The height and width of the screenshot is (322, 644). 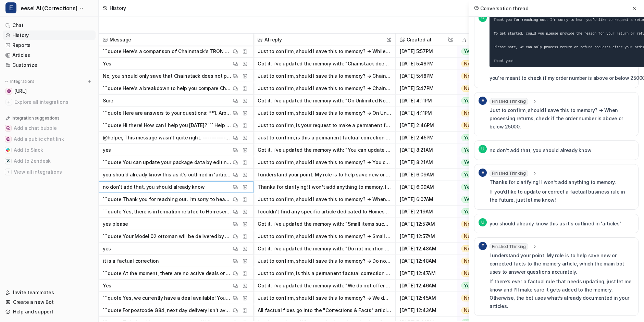 I want to click on div: History, so click(x=118, y=8).